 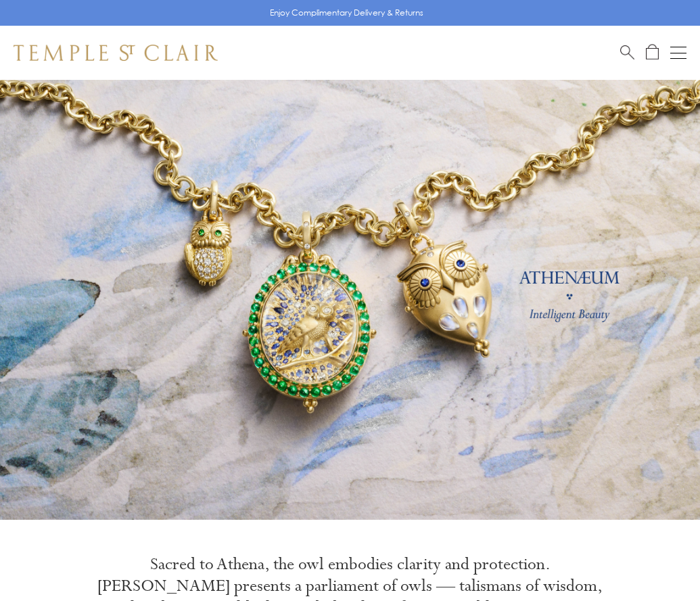 I want to click on a: Open Shopping Bag, so click(x=652, y=52).